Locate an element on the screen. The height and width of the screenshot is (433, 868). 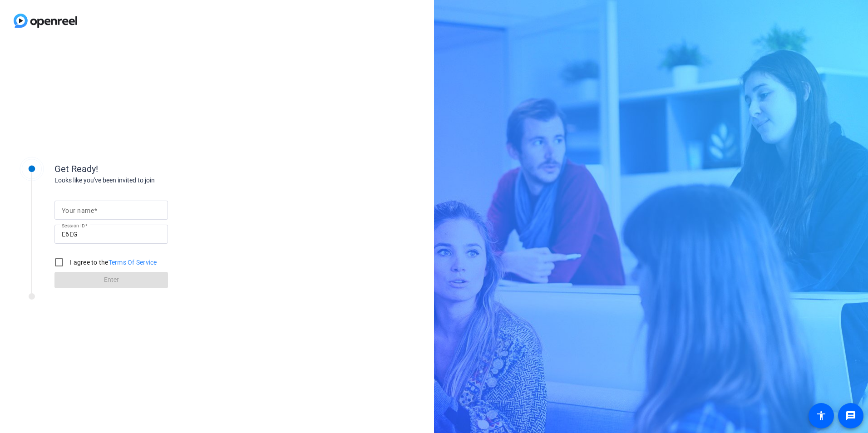
mat-icon: message is located at coordinates (850, 415).